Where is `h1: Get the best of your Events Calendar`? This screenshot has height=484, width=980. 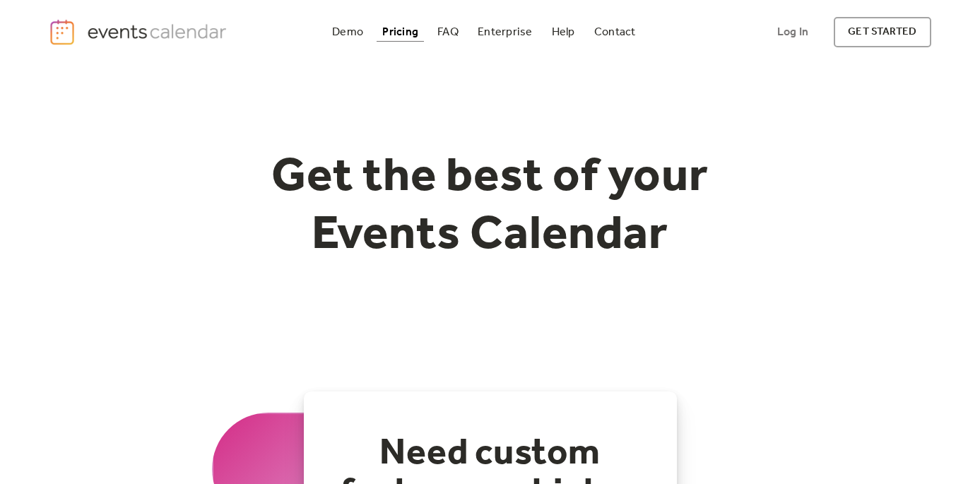 h1: Get the best of your Events Calendar is located at coordinates (490, 206).